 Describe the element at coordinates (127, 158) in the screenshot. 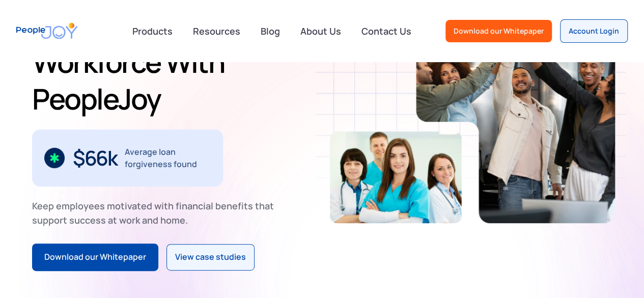

I see `div: 2 / 3` at that location.